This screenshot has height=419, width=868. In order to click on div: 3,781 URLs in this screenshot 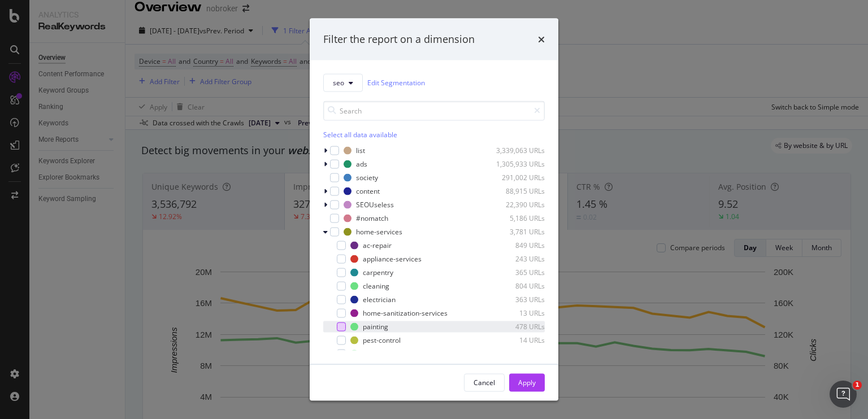, I will do `click(517, 232)`.